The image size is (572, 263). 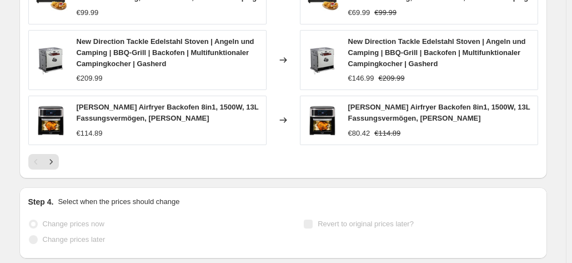 What do you see at coordinates (51, 162) in the screenshot?
I see `button: Next` at bounding box center [51, 162].